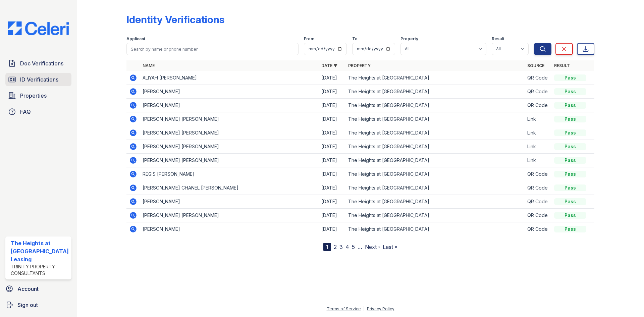  I want to click on a: Next ›, so click(372, 247).